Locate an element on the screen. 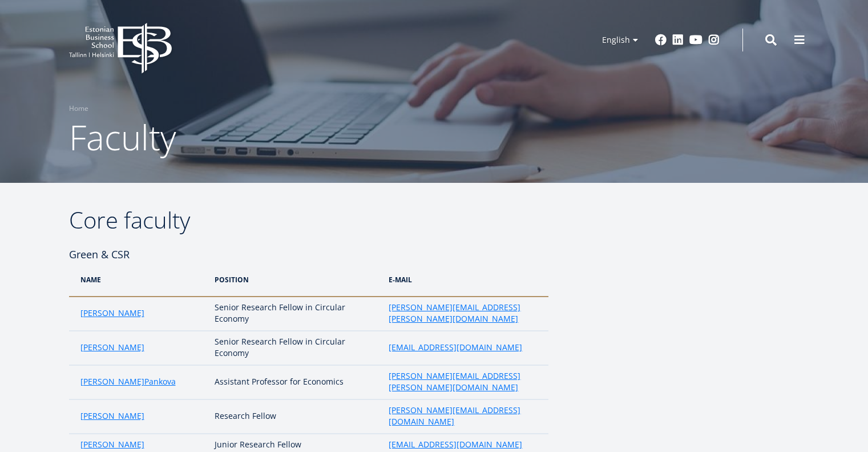 This screenshot has height=452, width=868. a: Linkedin is located at coordinates (678, 40).